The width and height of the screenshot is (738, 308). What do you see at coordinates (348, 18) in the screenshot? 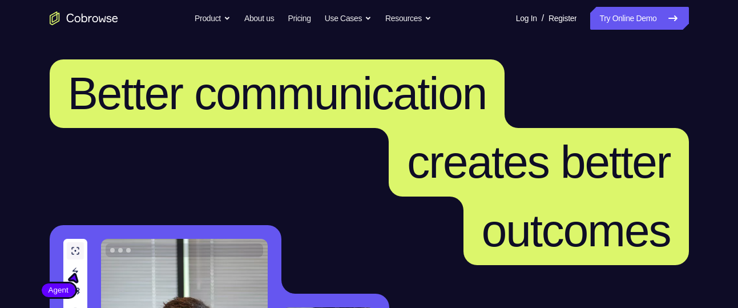
I see `button: Use Cases` at bounding box center [348, 18].